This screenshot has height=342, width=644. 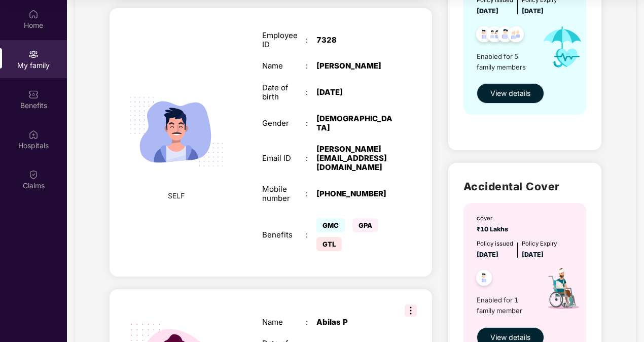 What do you see at coordinates (284, 158) in the screenshot?
I see `div: Email ID` at bounding box center [284, 158].